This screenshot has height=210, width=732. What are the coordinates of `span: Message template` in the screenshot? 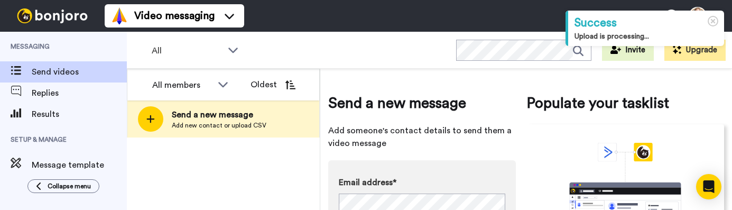 It's located at (79, 165).